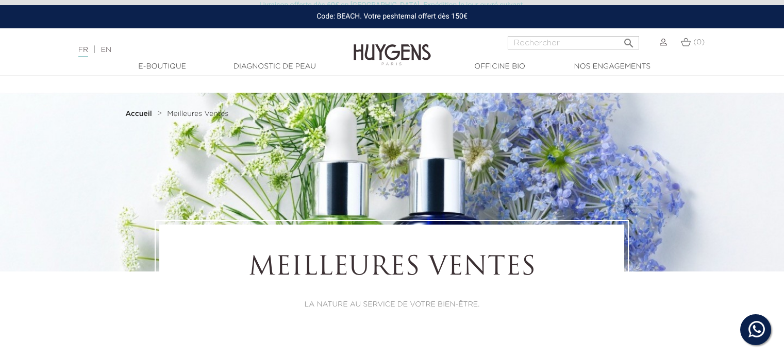  I want to click on input: Rechercher, so click(573, 43).